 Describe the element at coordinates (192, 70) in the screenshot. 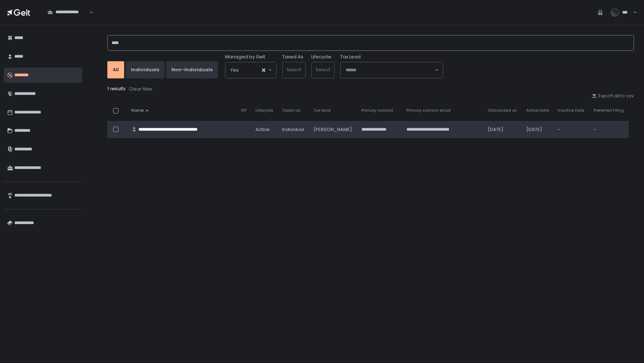

I see `button: Non-Individuals` at that location.